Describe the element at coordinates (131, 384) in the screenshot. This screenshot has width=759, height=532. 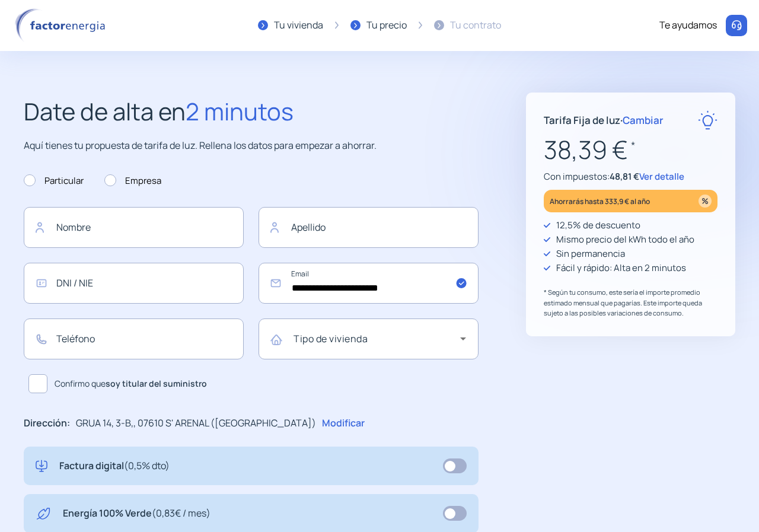
I see `span: Confirmo que` at that location.